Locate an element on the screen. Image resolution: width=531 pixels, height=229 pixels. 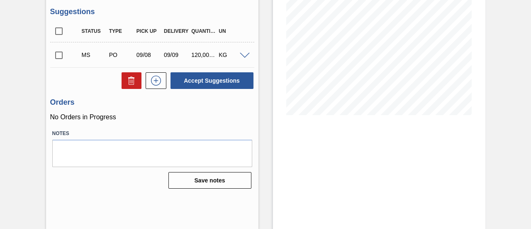
div: Delete Suggestions is located at coordinates (130, 81).